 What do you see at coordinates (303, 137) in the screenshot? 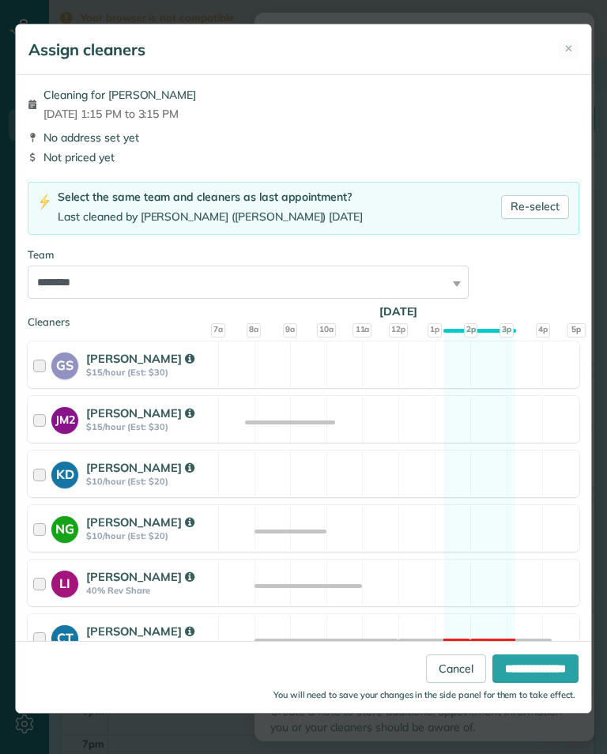
I see `div: No address set yet` at bounding box center [303, 137].